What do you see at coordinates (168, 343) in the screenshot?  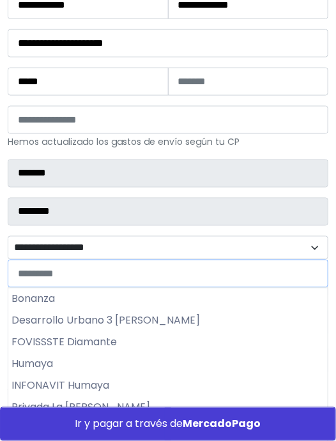 I see `li: FOVISSSTE Diamante` at bounding box center [168, 343].